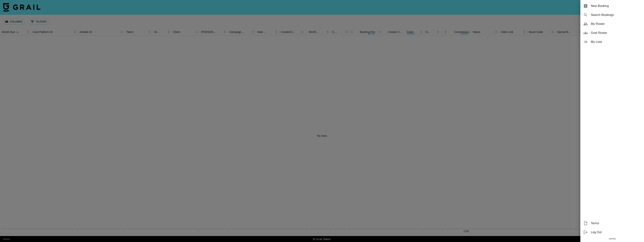  I want to click on div: New Booking, so click(612, 6).